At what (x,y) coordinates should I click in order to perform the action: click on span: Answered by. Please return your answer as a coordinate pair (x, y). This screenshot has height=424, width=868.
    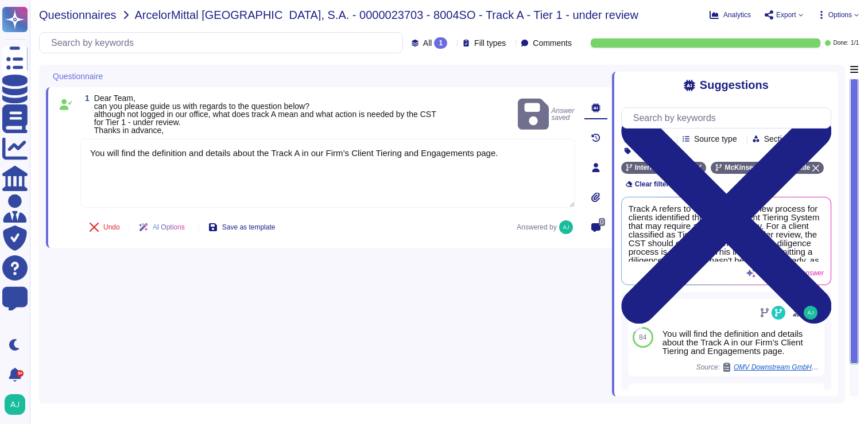
    Looking at the image, I should click on (536, 227).